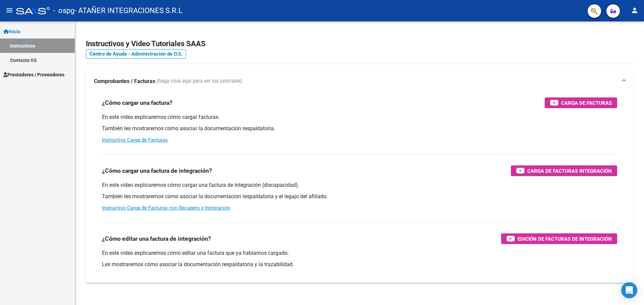 Image resolution: width=644 pixels, height=305 pixels. Describe the element at coordinates (199, 81) in the screenshot. I see `span: (haga click aquí para ver los tutoriales)` at that location.